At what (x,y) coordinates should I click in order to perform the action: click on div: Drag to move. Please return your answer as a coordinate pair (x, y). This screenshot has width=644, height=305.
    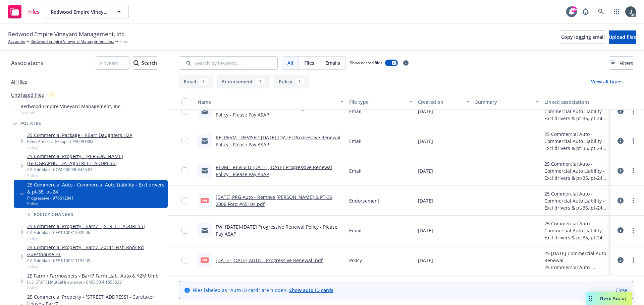
    Looking at the image, I should click on (590, 298).